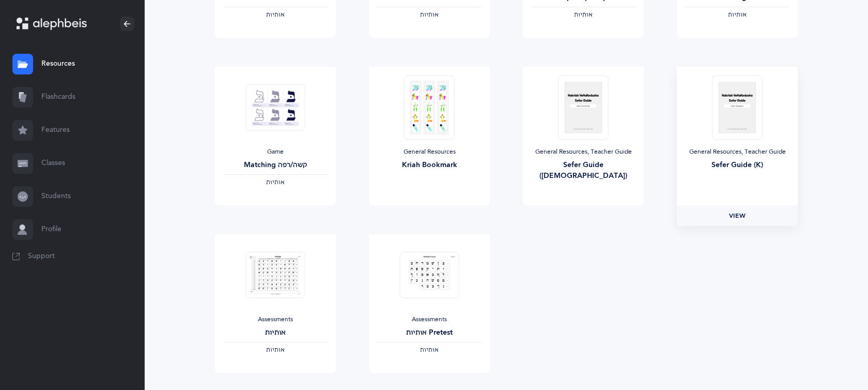  I want to click on div: אותיות, so click(276, 333).